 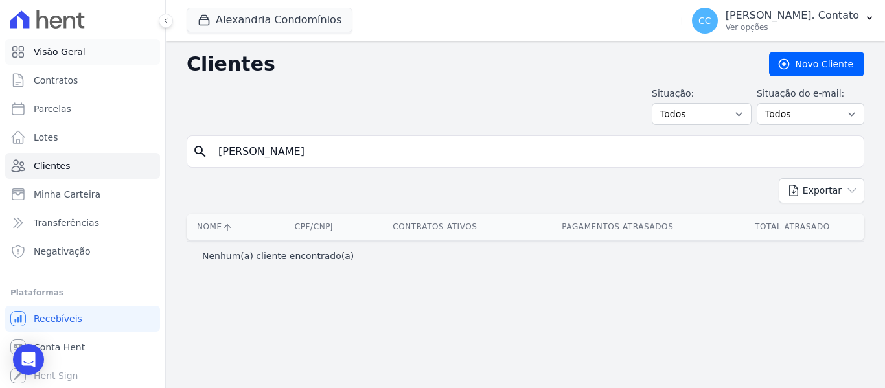 I want to click on th: Contratos Ativos, so click(x=435, y=227).